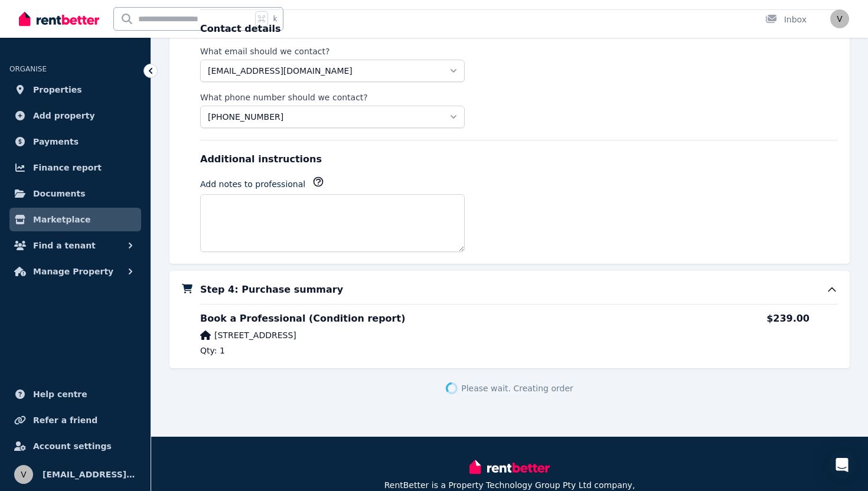  What do you see at coordinates (75, 168) in the screenshot?
I see `a: Finance report` at bounding box center [75, 168].